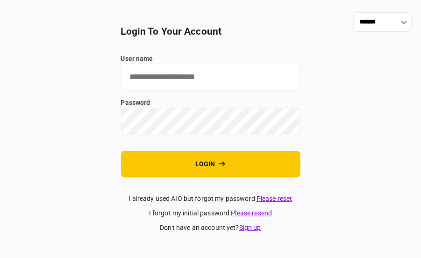  I want to click on input: show language options, so click(382, 22).